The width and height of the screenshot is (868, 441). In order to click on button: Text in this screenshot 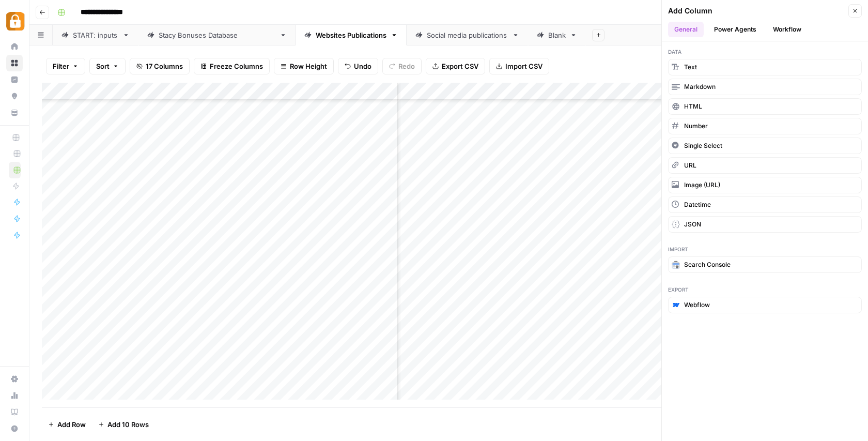, I will do `click(764, 67)`.